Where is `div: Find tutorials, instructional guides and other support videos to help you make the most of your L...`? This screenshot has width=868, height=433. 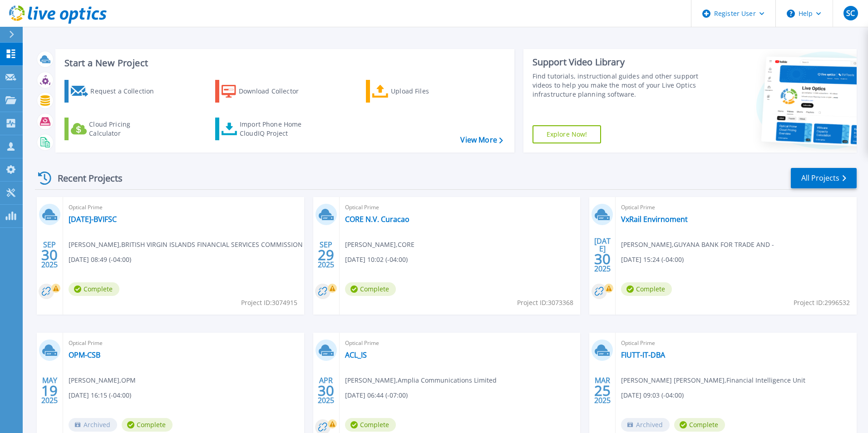 div: Find tutorials, instructional guides and other support videos to help you make the most of your L... is located at coordinates (618, 85).